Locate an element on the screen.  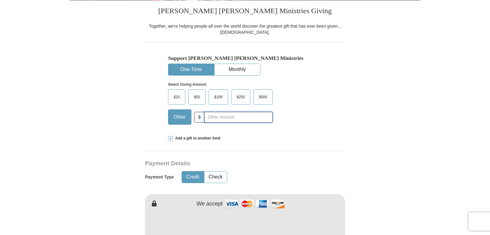
div: Together, we're helping people all over the world discover the greatest gift that has ever been g... is located at coordinates (245, 29).